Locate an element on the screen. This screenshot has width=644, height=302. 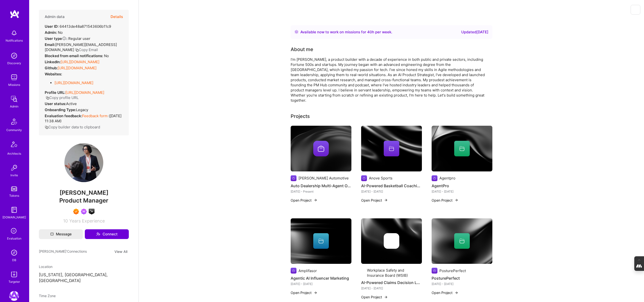
div: Evaluation is located at coordinates (14, 238).